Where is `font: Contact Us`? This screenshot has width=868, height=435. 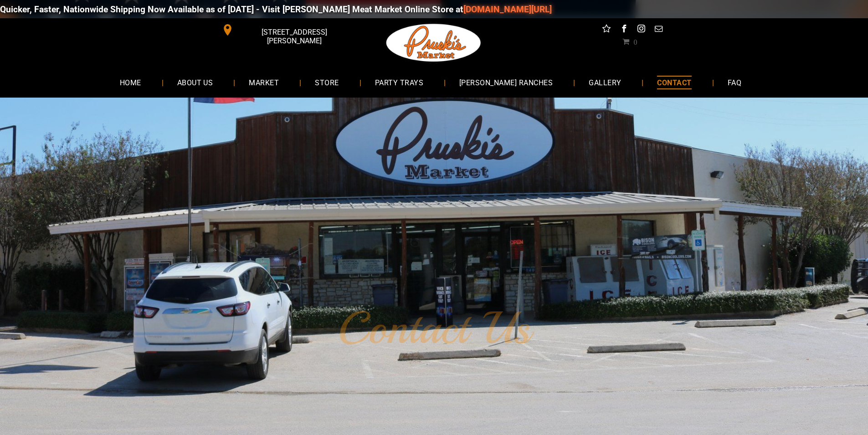 font: Contact Us is located at coordinates (434, 329).